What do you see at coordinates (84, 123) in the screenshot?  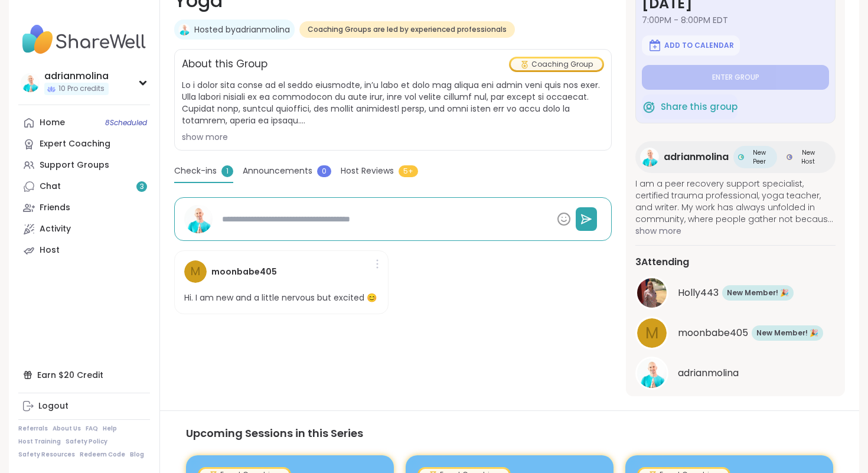 I see `a: Home8Scheduled` at bounding box center [84, 123].